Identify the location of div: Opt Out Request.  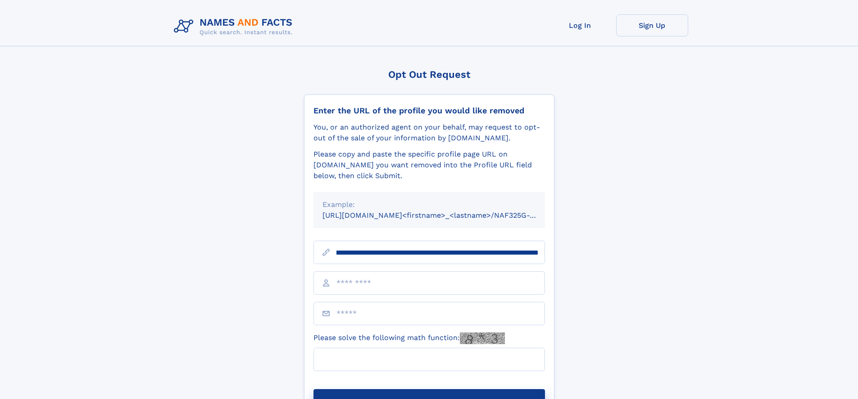
(429, 74).